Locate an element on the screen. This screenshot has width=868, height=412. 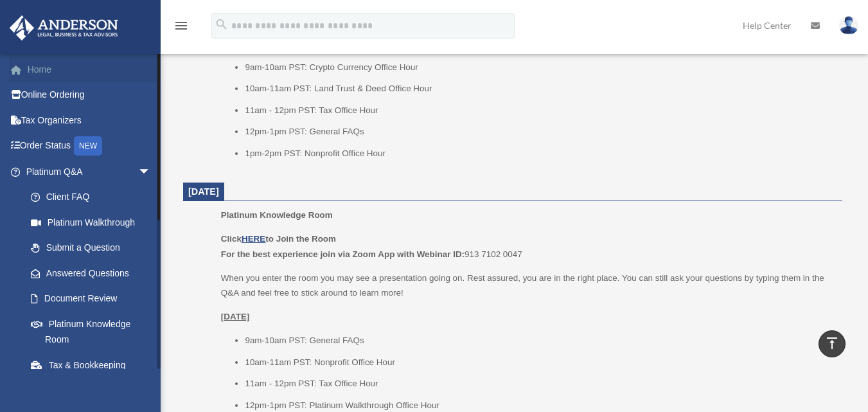
i: menu is located at coordinates (181, 26).